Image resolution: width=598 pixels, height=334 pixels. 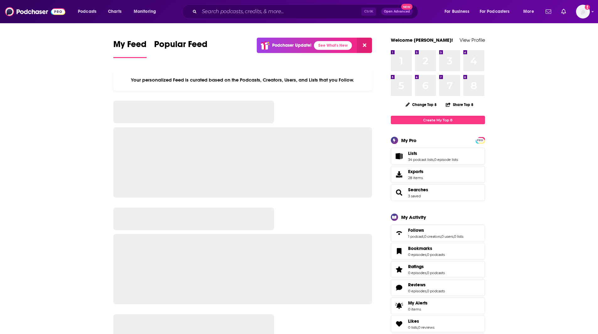 What do you see at coordinates (130, 46) in the screenshot?
I see `span: My Feed` at bounding box center [130, 46].